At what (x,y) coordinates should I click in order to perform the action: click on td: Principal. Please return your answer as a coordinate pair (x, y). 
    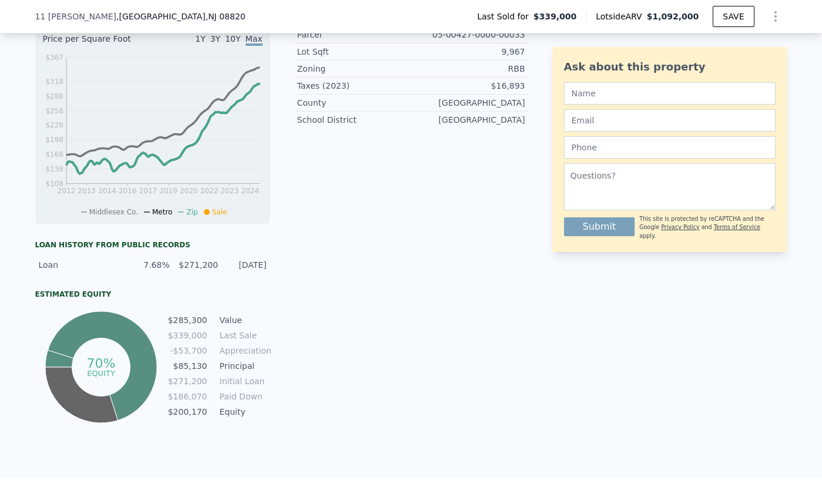
    Looking at the image, I should click on (244, 366).